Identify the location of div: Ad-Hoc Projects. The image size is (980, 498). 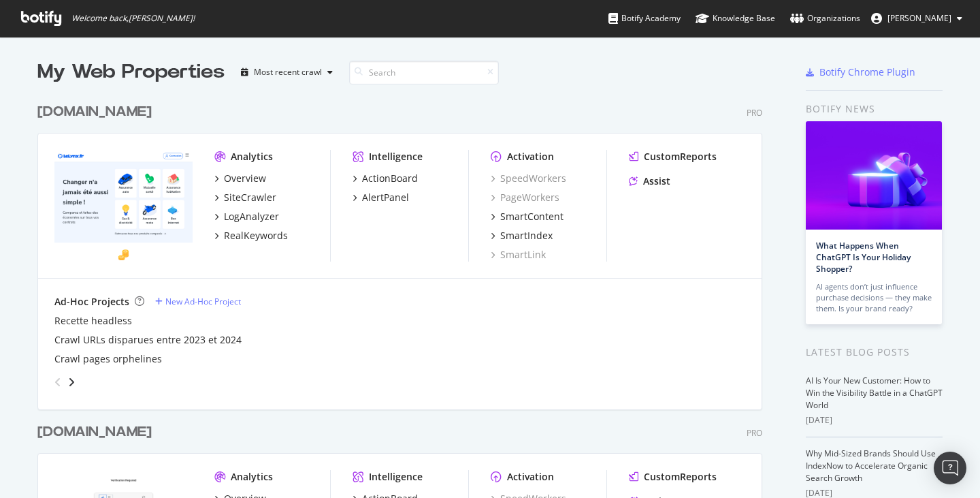
(92, 302).